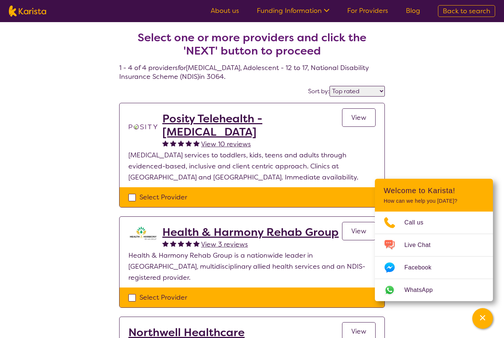  Describe the element at coordinates (319, 91) in the screenshot. I see `label: Sort by:` at that location.